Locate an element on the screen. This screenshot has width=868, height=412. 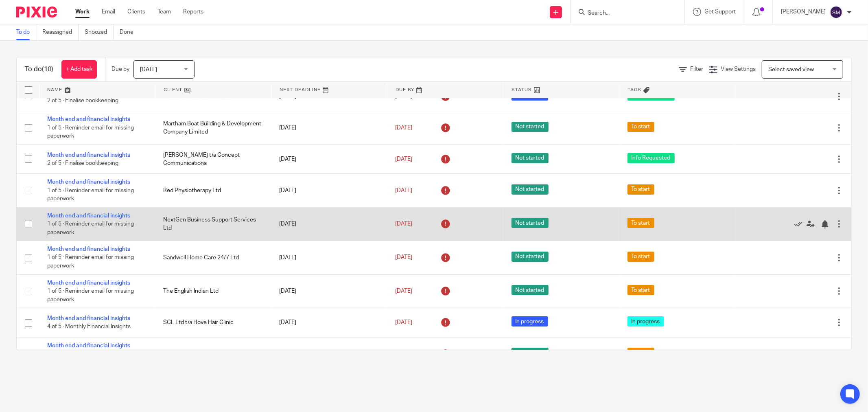
span: Select saved view is located at coordinates (792, 70).